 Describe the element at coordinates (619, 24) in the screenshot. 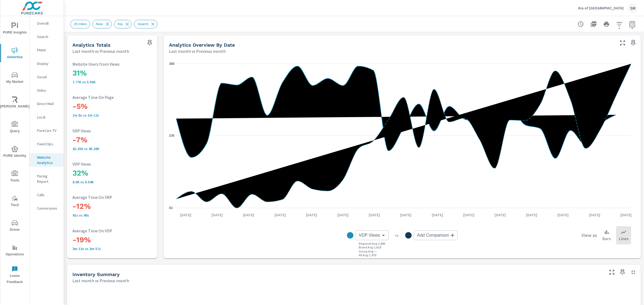

I see `button: Apply Filters` at that location.